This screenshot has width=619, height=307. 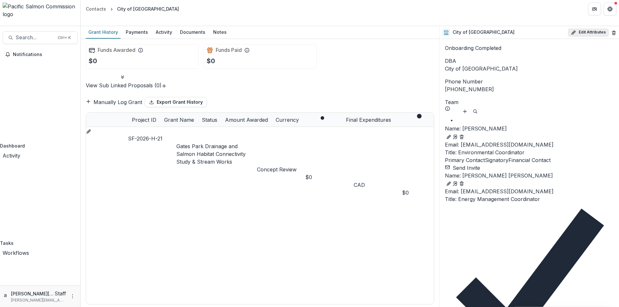 I want to click on button: Edit Attributes, so click(x=588, y=33).